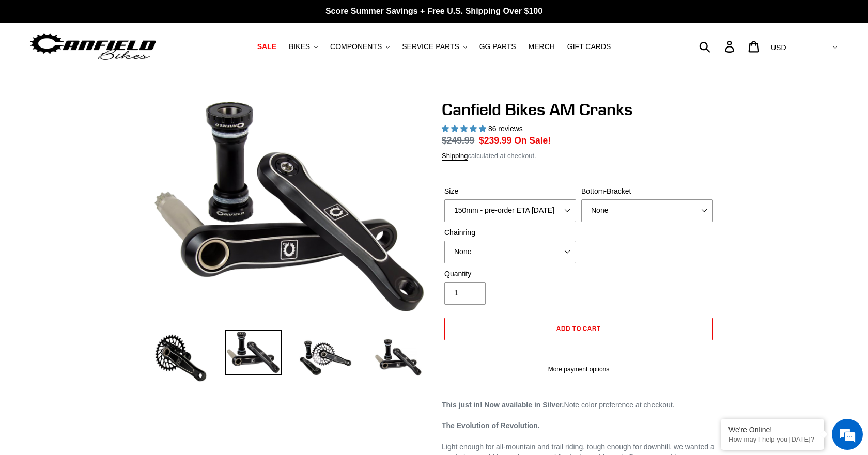 The height and width of the screenshot is (455, 868). I want to click on span: 86 reviews, so click(505, 129).